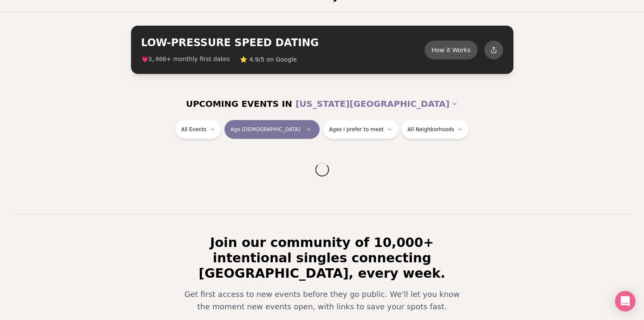 The image size is (644, 320). Describe the element at coordinates (194, 129) in the screenshot. I see `span: All Events` at that location.